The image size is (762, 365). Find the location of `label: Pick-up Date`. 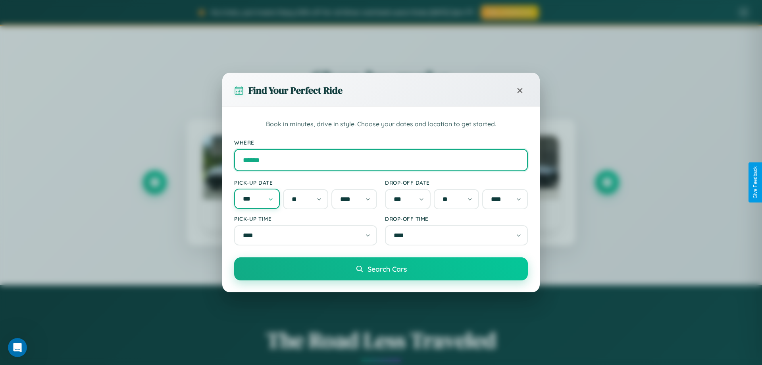

label: Pick-up Date is located at coordinates (306, 182).